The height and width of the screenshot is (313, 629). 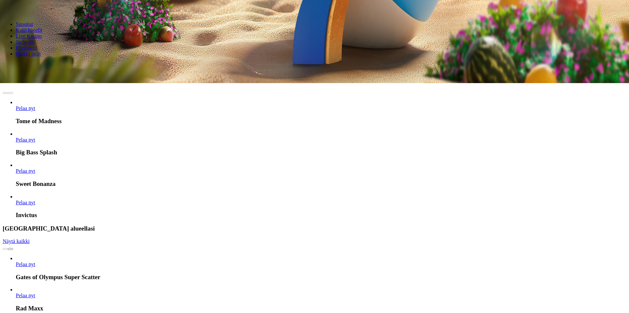 I want to click on article: Tome of Madness, so click(x=321, y=112).